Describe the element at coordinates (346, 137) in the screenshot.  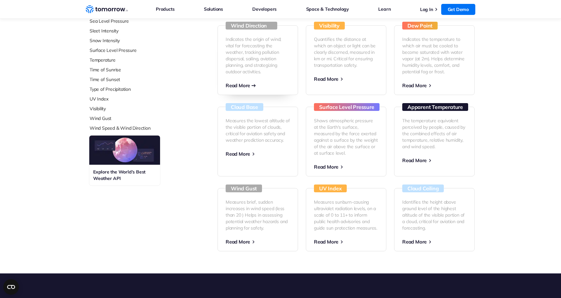
I see `p: Shows atmospheric pressure at the Earth's surface, measured by the force exerted against a surfac...` at that location.